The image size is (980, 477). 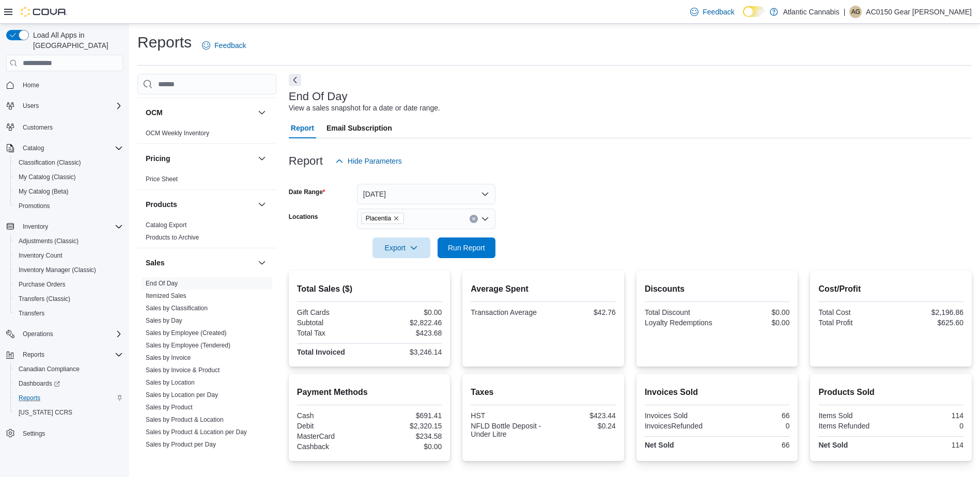 What do you see at coordinates (786, 384) in the screenshot?
I see `button: $15.99` at bounding box center [786, 384].